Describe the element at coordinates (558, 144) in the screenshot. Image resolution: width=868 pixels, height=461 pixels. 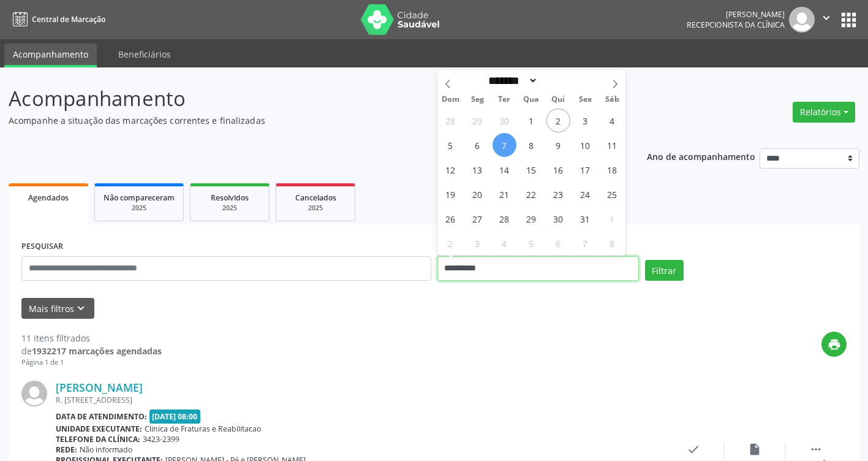
I see `span: Outubro 9, 2025` at that location.